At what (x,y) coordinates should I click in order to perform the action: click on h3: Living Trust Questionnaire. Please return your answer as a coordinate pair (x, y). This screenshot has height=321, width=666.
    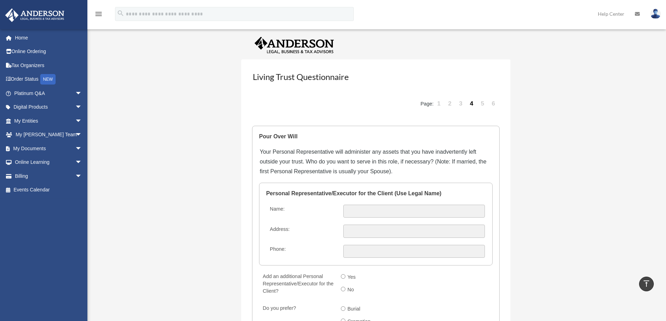
    Looking at the image, I should click on (376, 79).